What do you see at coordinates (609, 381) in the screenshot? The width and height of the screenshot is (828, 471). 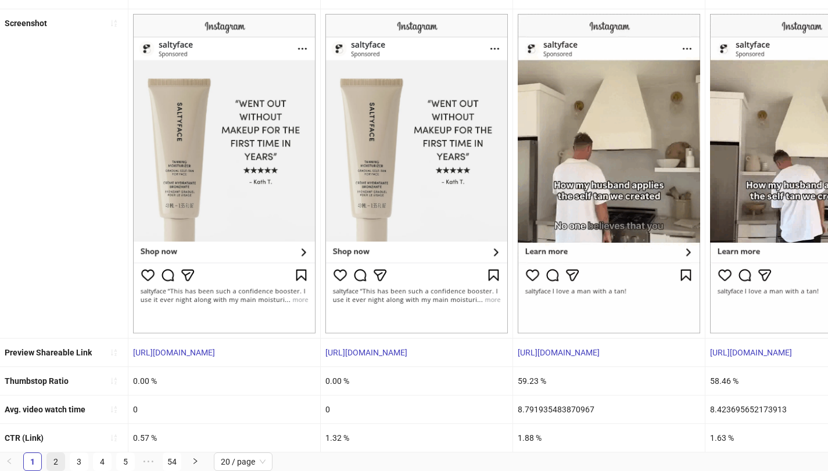 I see `div: 59.23 %` at bounding box center [609, 381].